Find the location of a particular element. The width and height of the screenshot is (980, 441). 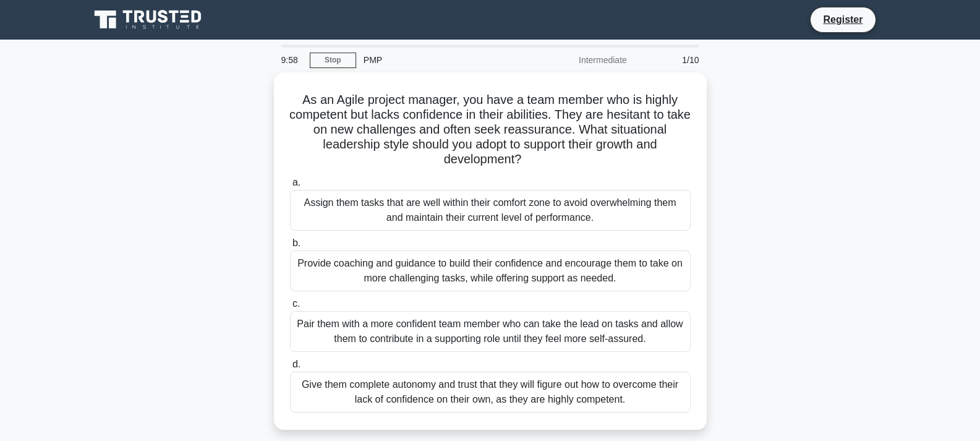

div: PMP is located at coordinates (441, 60).